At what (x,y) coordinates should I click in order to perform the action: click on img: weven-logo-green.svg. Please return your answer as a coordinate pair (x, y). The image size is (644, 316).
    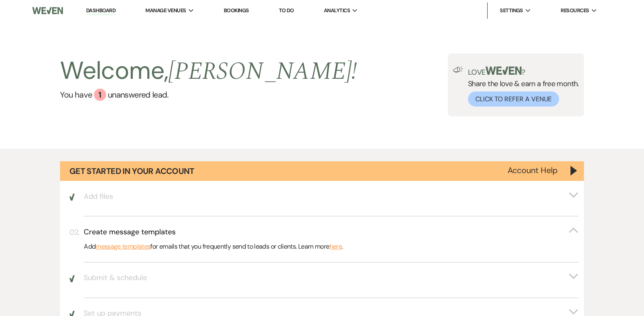
    Looking at the image, I should click on (504, 71).